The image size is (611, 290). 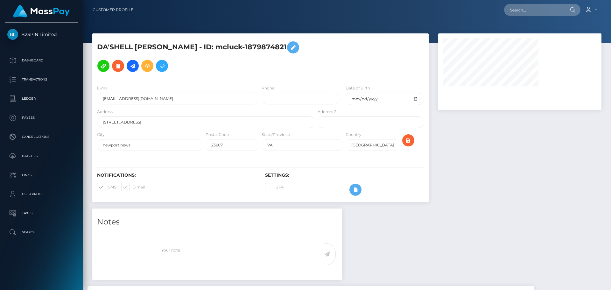 What do you see at coordinates (13, 34) in the screenshot?
I see `img: B2SPIN Limited` at bounding box center [13, 34].